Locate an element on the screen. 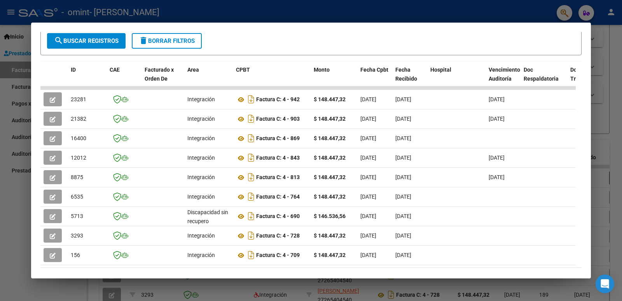 This screenshot has height=301, width=622. span: 23281 is located at coordinates (79, 99).